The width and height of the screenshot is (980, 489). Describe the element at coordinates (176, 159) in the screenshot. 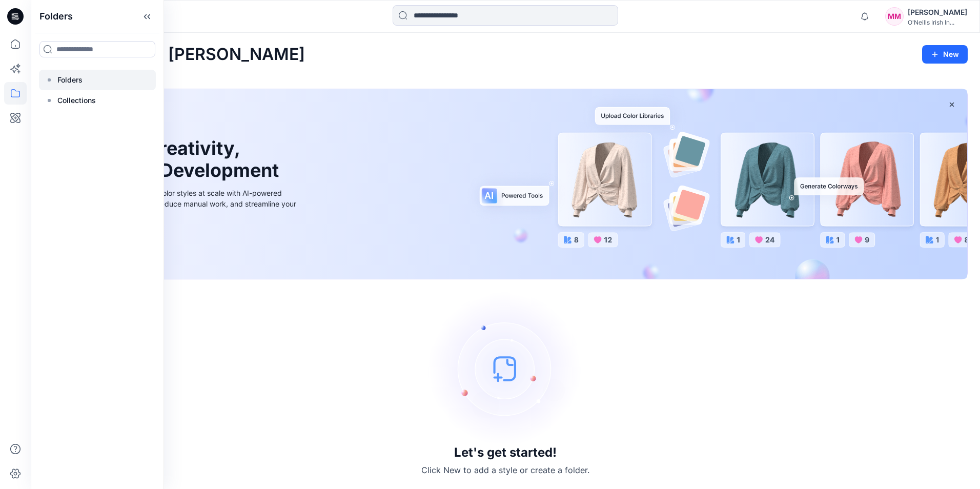

I see `h1: Unleash Creativity, Speed Up Development` at that location.